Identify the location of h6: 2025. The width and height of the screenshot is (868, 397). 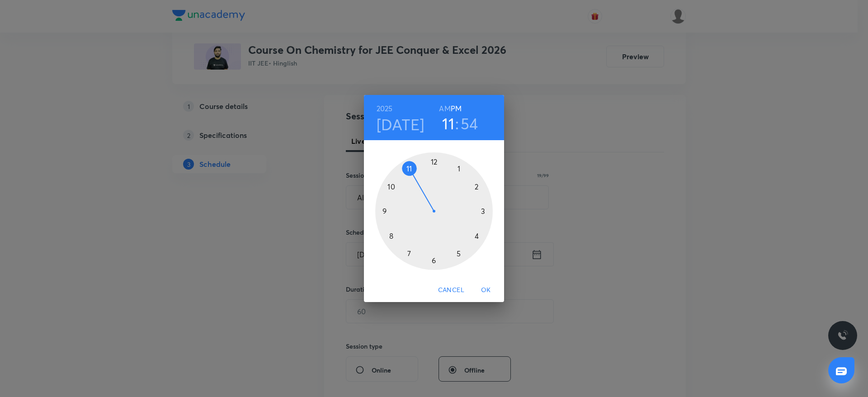
(385, 109).